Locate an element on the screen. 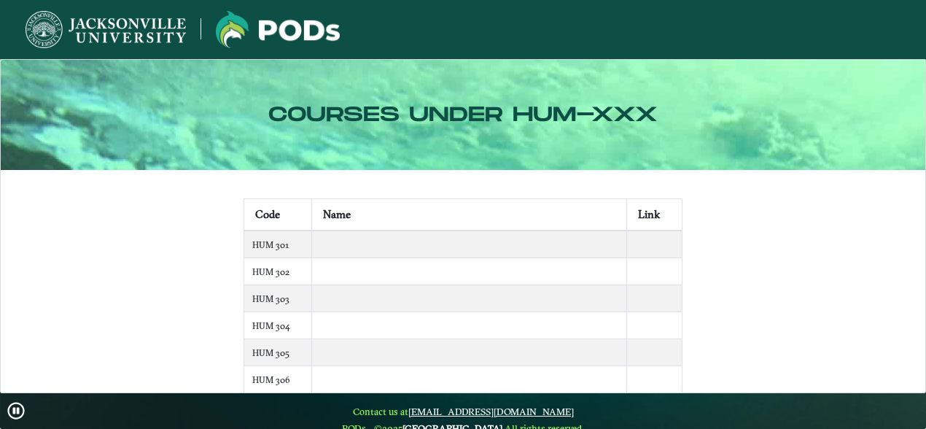 This screenshot has width=926, height=429. th: Code is located at coordinates (278, 214).